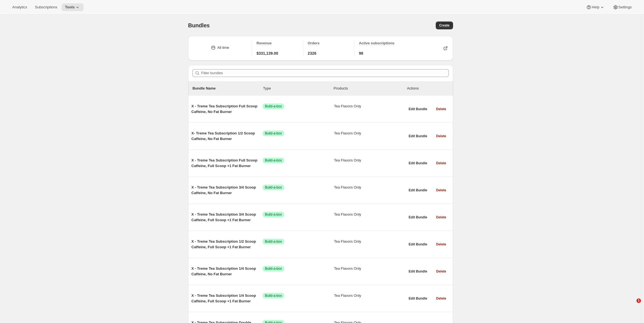 This screenshot has height=323, width=644. I want to click on span: Settings, so click(625, 7).